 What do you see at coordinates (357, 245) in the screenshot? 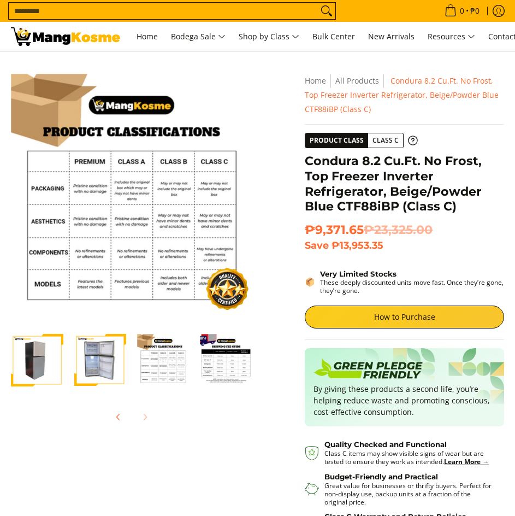
I see `span: ₱13,953.35` at bounding box center [357, 245].